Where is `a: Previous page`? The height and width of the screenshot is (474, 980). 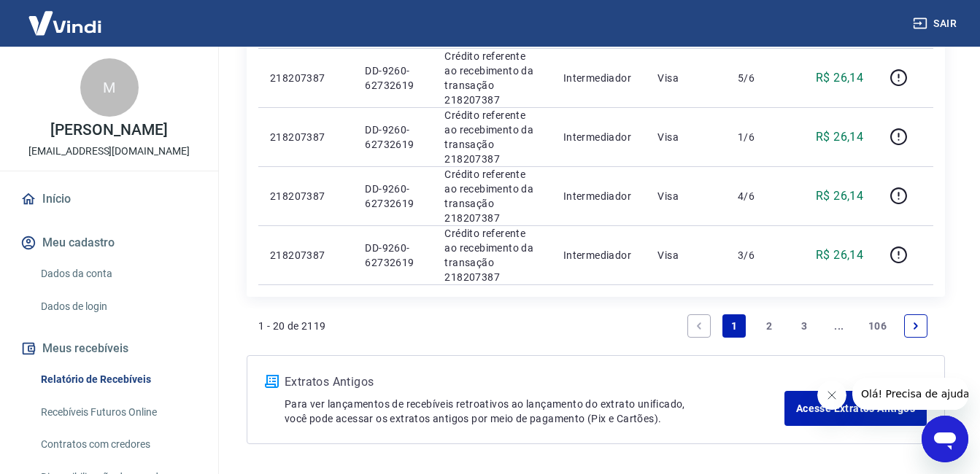
a: Previous page is located at coordinates (699, 326).